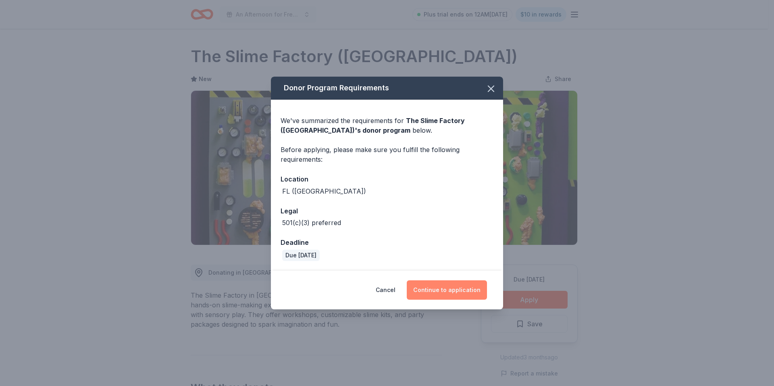 The image size is (774, 386). What do you see at coordinates (387, 211) in the screenshot?
I see `div: Legal` at bounding box center [387, 211].